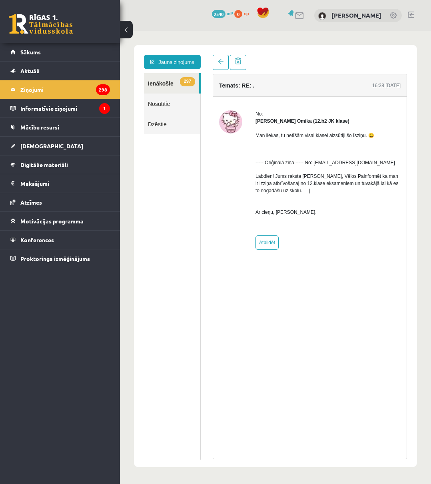 The height and width of the screenshot is (484, 431). Describe the element at coordinates (52, 52) in the screenshot. I see `a: 297Ienākošie` at that location.